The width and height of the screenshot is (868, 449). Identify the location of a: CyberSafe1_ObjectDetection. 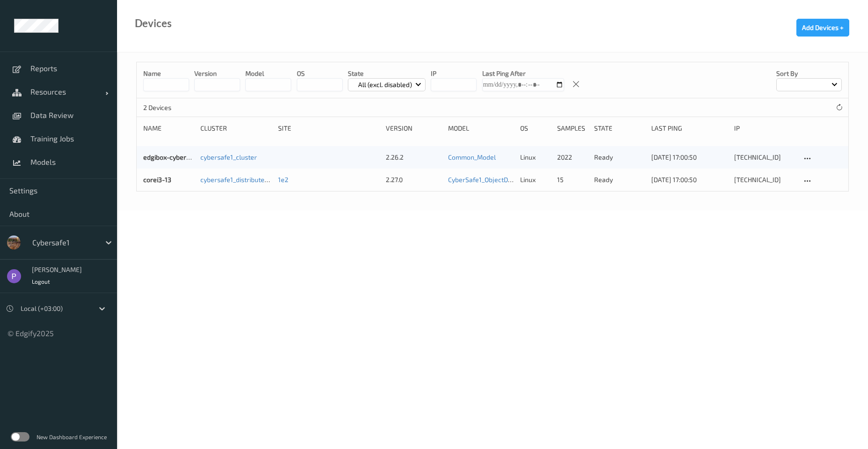
(490, 179).